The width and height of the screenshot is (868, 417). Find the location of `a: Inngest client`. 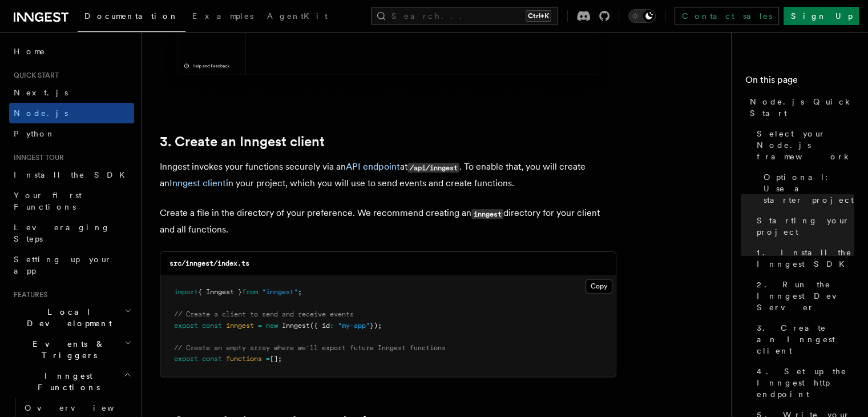

a: Inngest client is located at coordinates (198, 183).